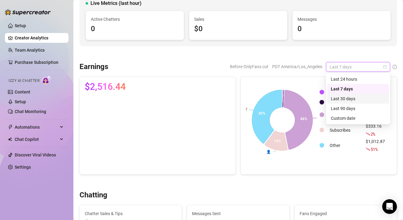 This screenshot has height=220, width=403. Describe the element at coordinates (358, 99) in the screenshot. I see `div: Last 30 days` at that location.